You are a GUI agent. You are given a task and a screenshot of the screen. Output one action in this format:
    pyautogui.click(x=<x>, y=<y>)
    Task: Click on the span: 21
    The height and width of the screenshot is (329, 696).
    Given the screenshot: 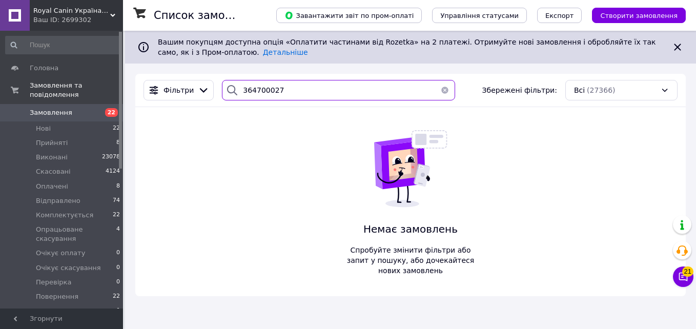 What is the action you would take?
    pyautogui.click(x=688, y=272)
    